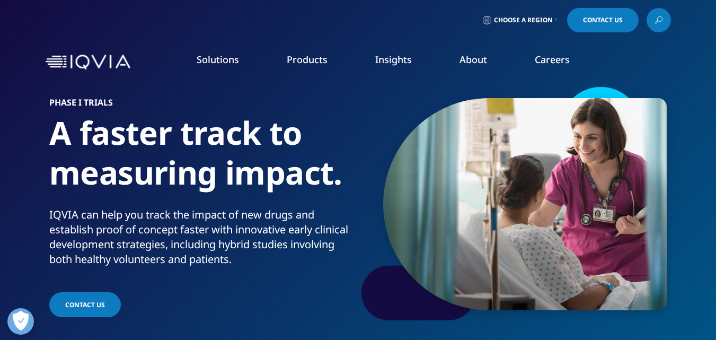 Image resolution: width=716 pixels, height=340 pixels. What do you see at coordinates (21, 321) in the screenshot?
I see `button: Open Preferences` at bounding box center [21, 321].